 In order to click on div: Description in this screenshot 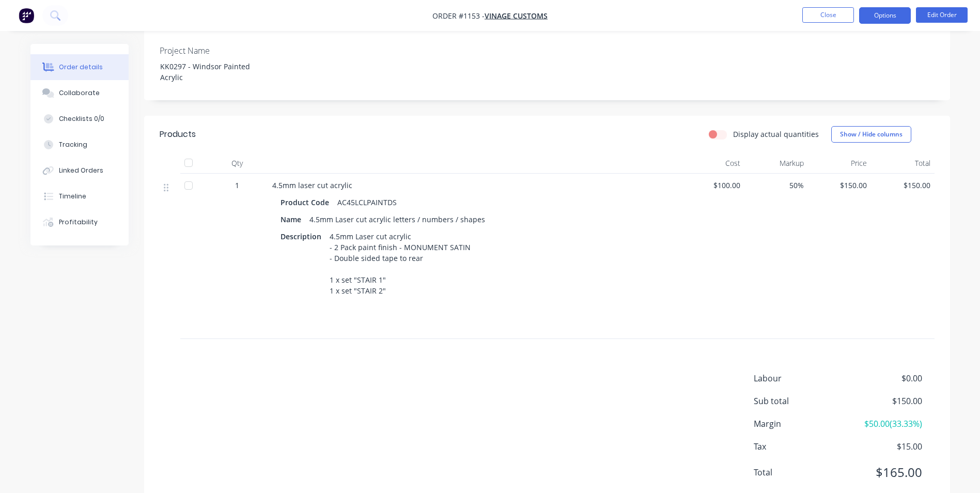, I will do `click(303, 236)`.